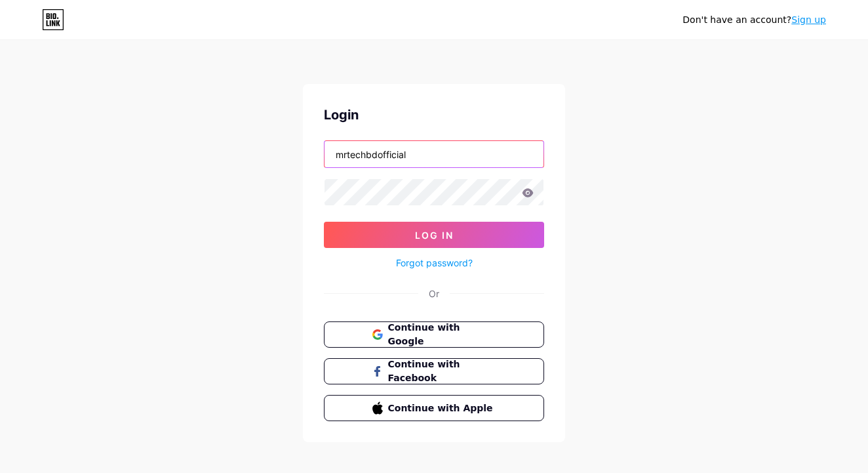 The image size is (868, 473). Describe the element at coordinates (434, 262) in the screenshot. I see `a: Forgot password?` at that location.